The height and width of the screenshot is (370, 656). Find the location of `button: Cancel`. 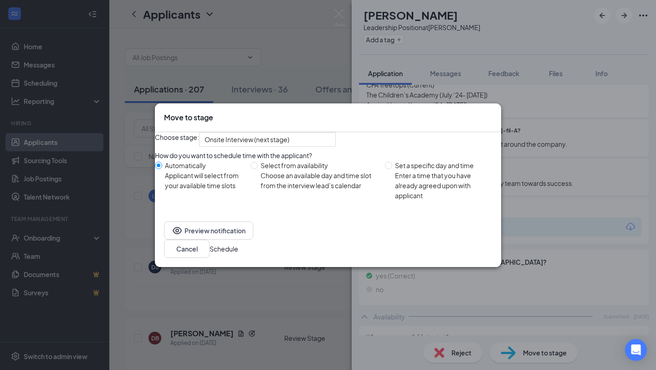

button: Cancel is located at coordinates (187, 249).